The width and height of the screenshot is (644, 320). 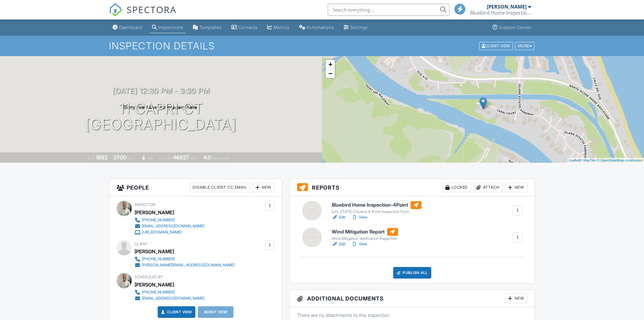 I want to click on a: Support Center, so click(x=512, y=27).